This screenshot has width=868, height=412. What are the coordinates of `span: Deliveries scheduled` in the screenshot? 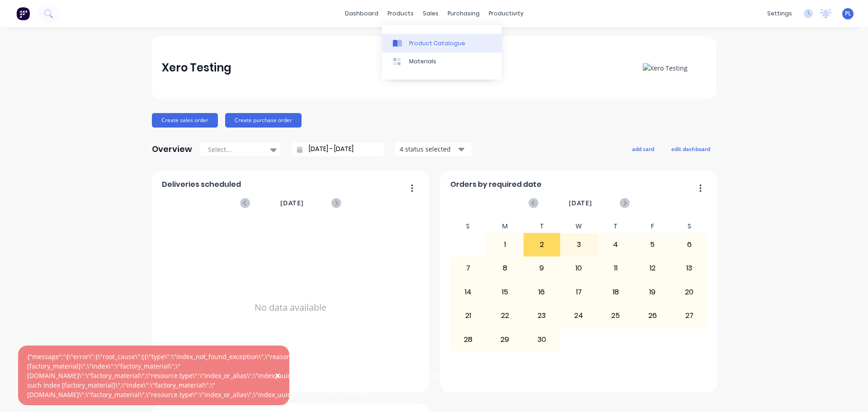 It's located at (201, 185).